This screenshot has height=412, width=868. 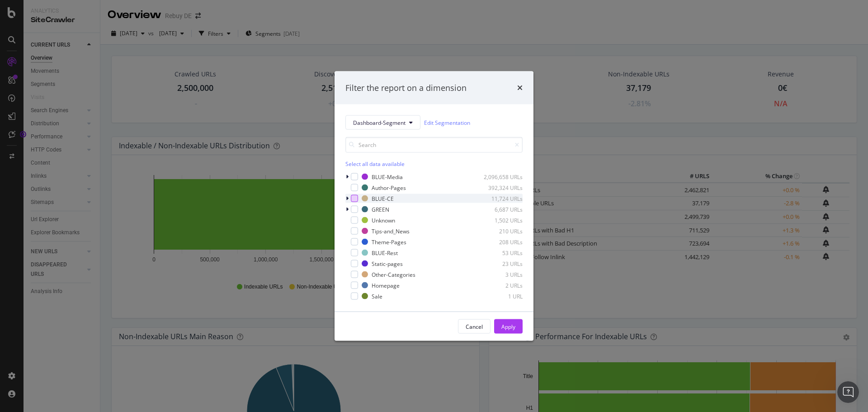 What do you see at coordinates (474, 327) in the screenshot?
I see `button: Cancel` at bounding box center [474, 327].